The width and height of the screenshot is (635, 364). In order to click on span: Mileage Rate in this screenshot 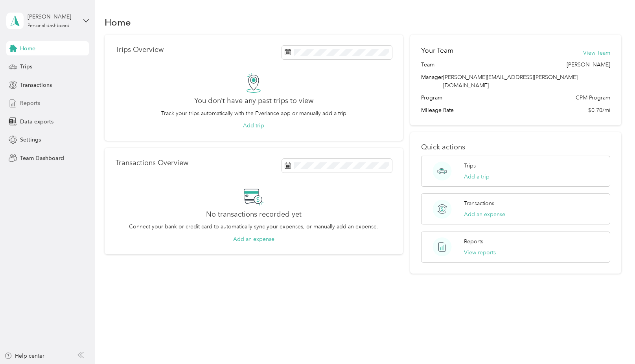, I will do `click(437, 110)`.